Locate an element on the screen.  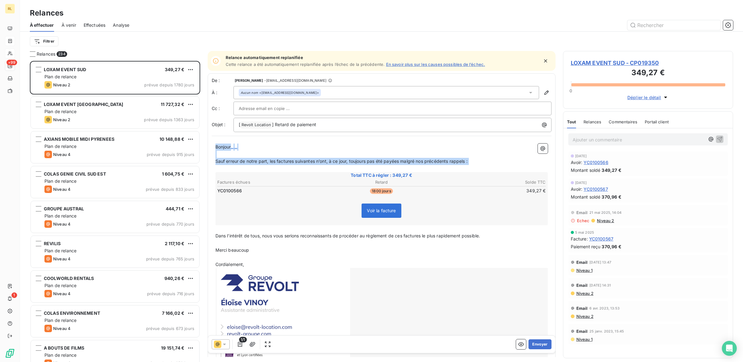
input: Rechercher is located at coordinates (674, 25).